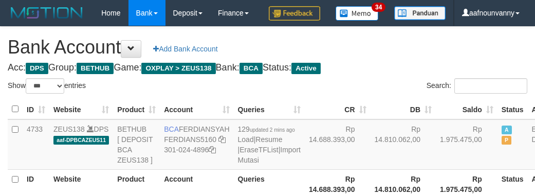 This screenshot has height=194, width=535. I want to click on th: Product: activate to sort column ascending, so click(136, 109).